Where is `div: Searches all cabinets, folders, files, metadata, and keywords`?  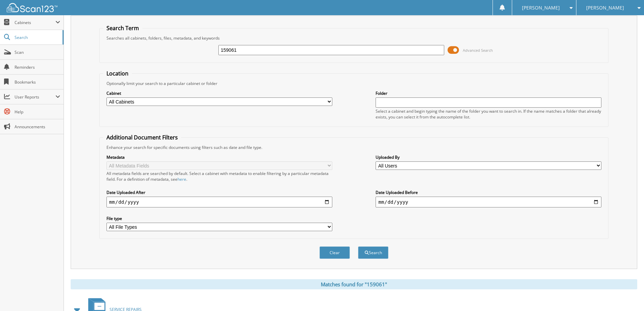 div: Searches all cabinets, folders, files, metadata, and keywords is located at coordinates (354, 38).